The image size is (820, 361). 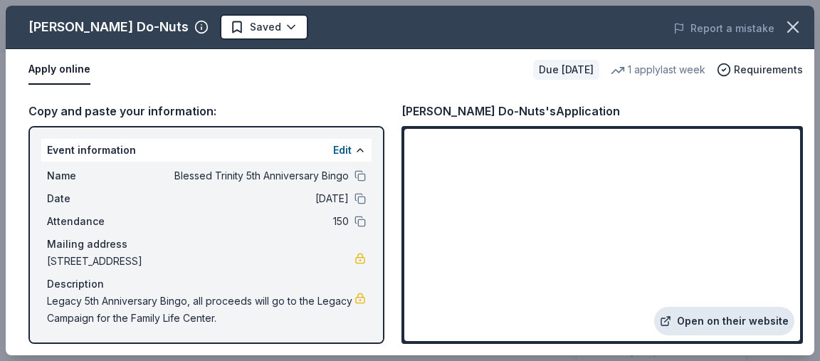 I want to click on span: Saved, so click(x=265, y=27).